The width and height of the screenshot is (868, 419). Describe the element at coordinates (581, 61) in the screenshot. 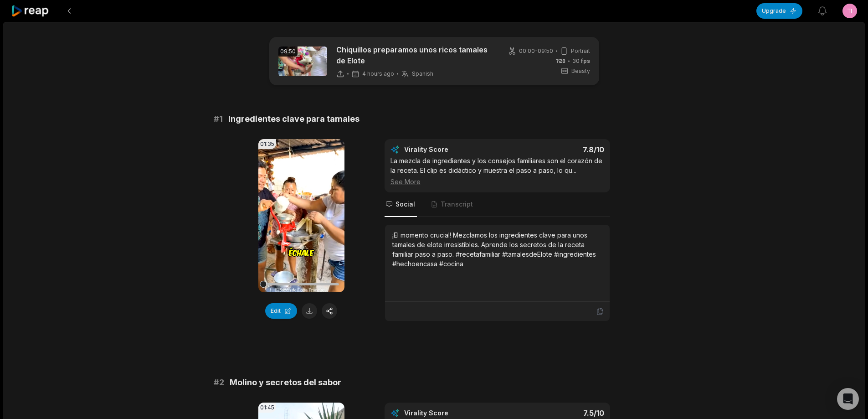

I see `span: 30` at that location.